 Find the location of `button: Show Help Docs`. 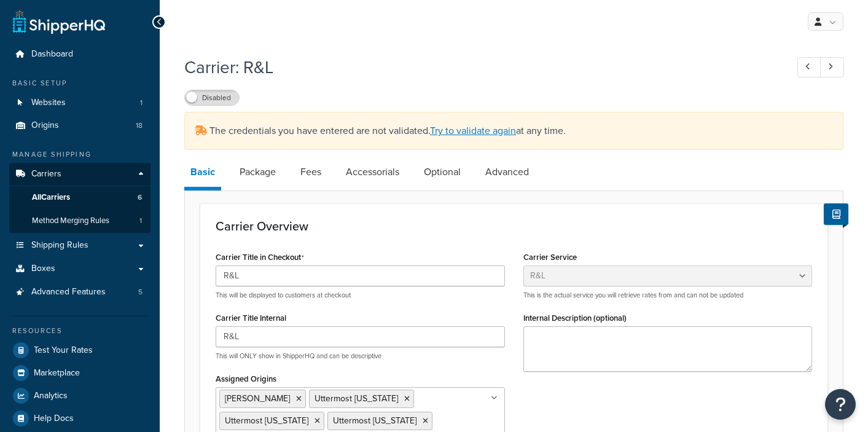

button: Show Help Docs is located at coordinates (837, 213).